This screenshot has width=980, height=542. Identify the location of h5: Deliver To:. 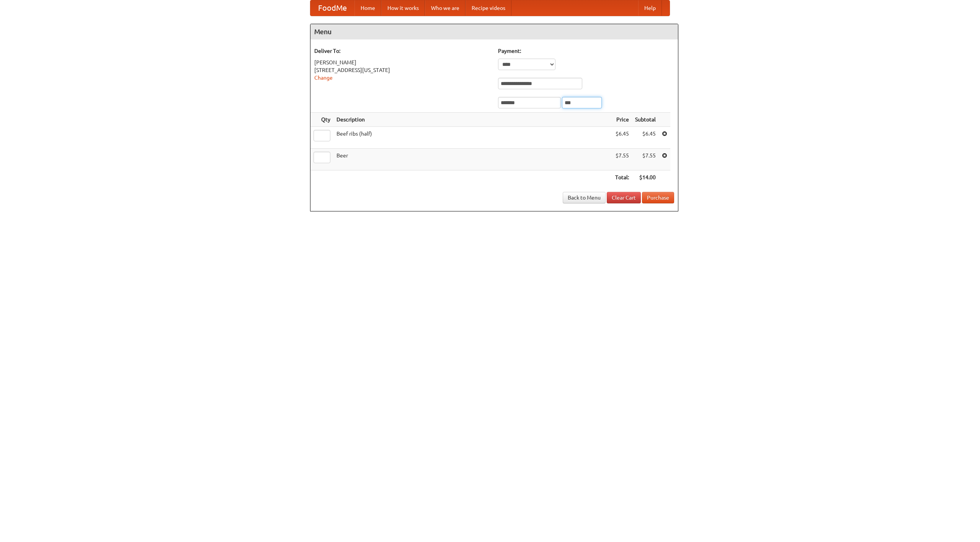
(402, 51).